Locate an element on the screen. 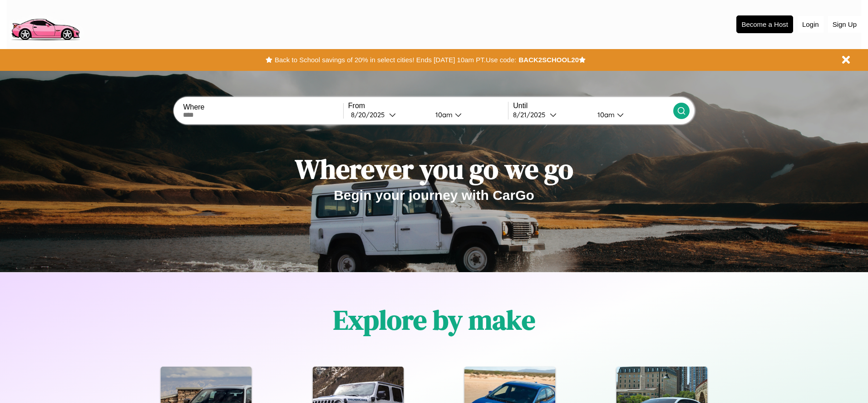  b: BACK2SCHOOL20 is located at coordinates (548, 59).